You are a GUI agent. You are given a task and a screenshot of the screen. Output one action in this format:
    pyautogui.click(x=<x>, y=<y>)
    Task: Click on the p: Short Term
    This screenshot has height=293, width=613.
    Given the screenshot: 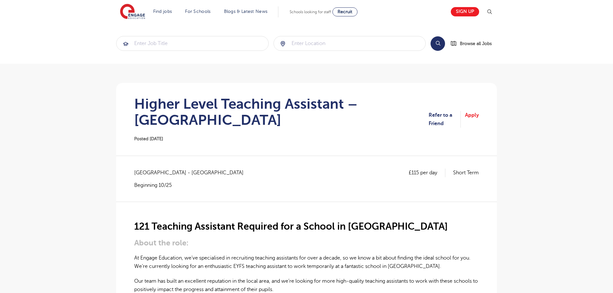 What is the action you would take?
    pyautogui.click(x=466, y=173)
    